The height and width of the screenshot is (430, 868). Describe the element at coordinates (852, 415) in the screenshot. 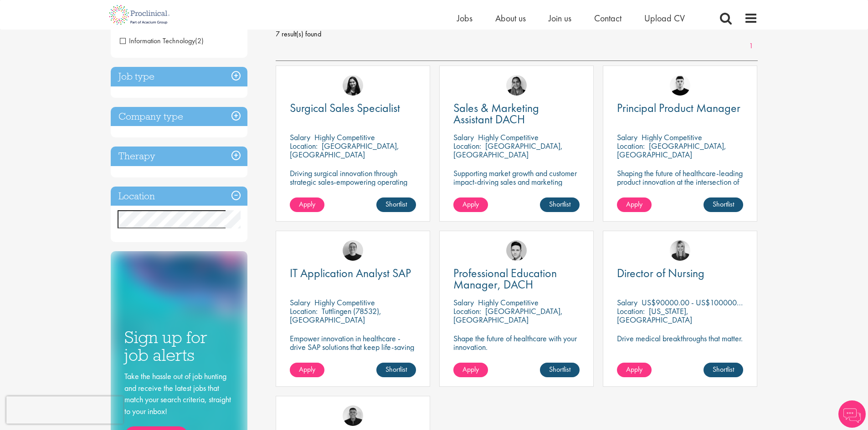

I see `img: Chatbot` at that location.